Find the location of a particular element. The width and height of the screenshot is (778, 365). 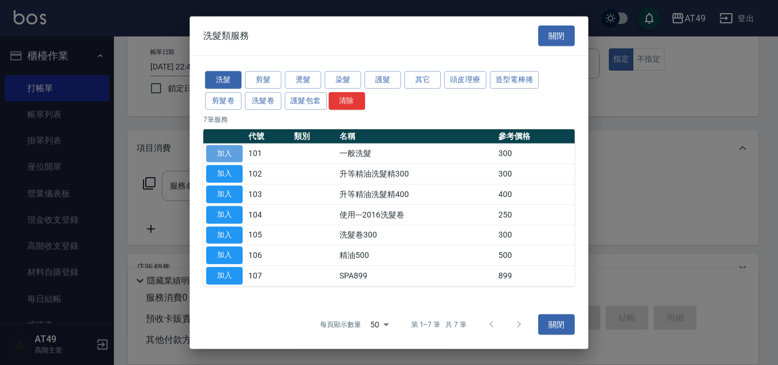

p: 第 1–7 筆 共 7 筆 is located at coordinates (438, 324).